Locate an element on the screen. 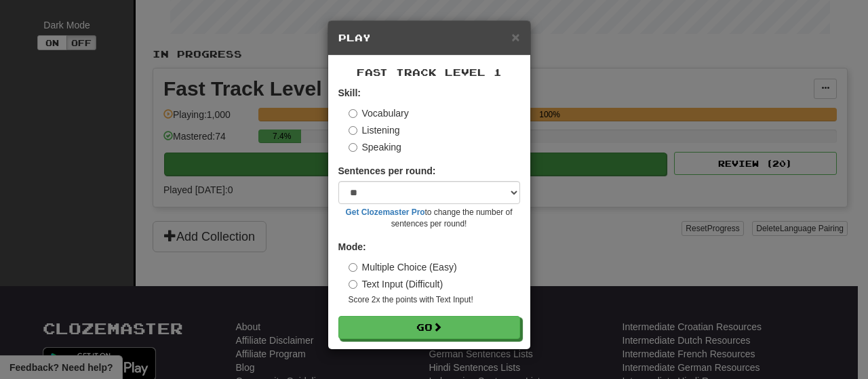  label: Speaking is located at coordinates (375, 147).